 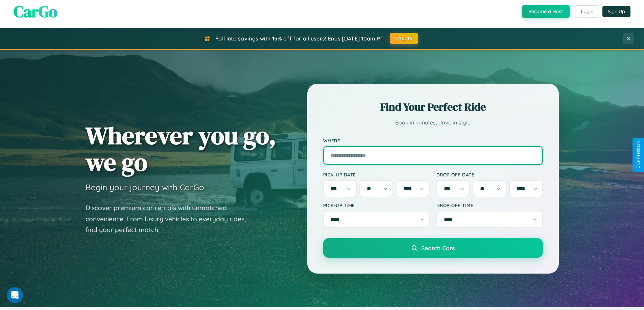 I want to click on h3: Begin your journey with CarGo, so click(x=145, y=187).